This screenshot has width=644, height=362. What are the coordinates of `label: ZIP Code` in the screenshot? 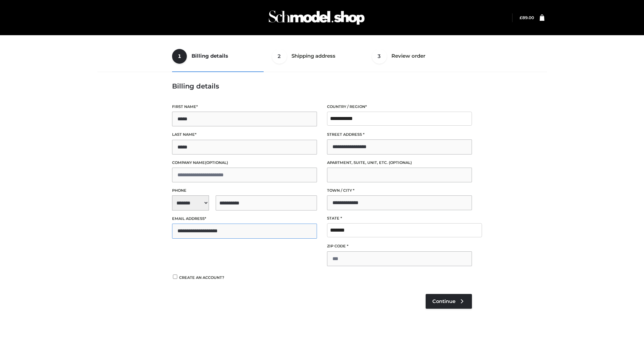 It's located at (400, 246).